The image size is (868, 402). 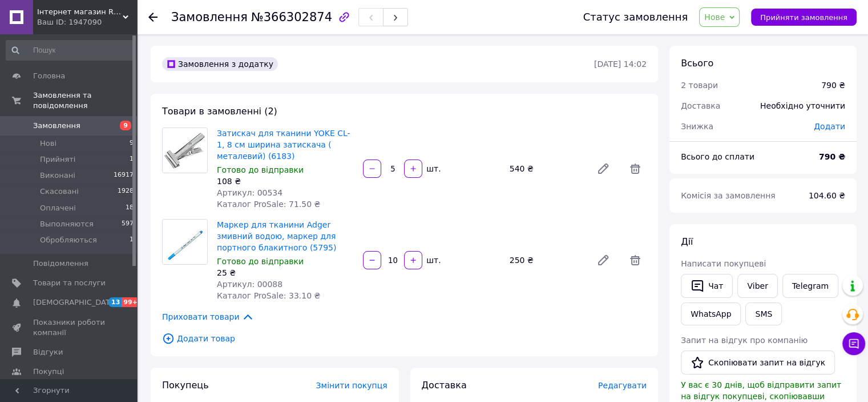 What do you see at coordinates (547, 169) in the screenshot?
I see `div: 540 ₴` at bounding box center [547, 169].